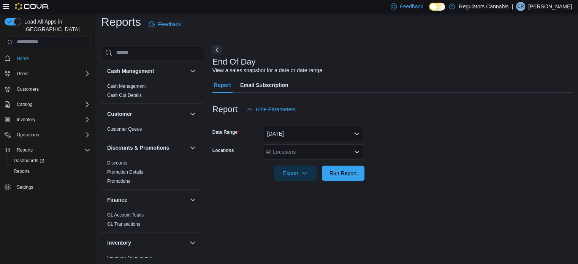  What do you see at coordinates (125, 215) in the screenshot?
I see `a: GL Account Totals` at bounding box center [125, 215].